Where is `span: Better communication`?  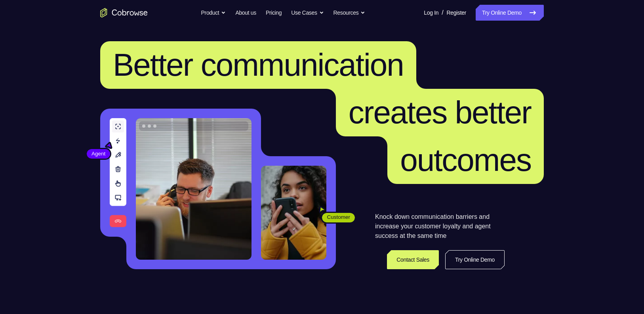 span: Better communication is located at coordinates (258, 64).